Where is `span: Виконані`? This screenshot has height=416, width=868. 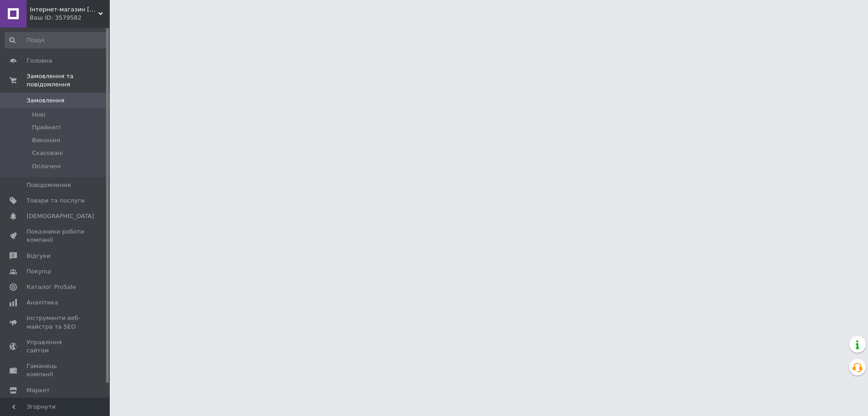
span: Виконані is located at coordinates (46, 140).